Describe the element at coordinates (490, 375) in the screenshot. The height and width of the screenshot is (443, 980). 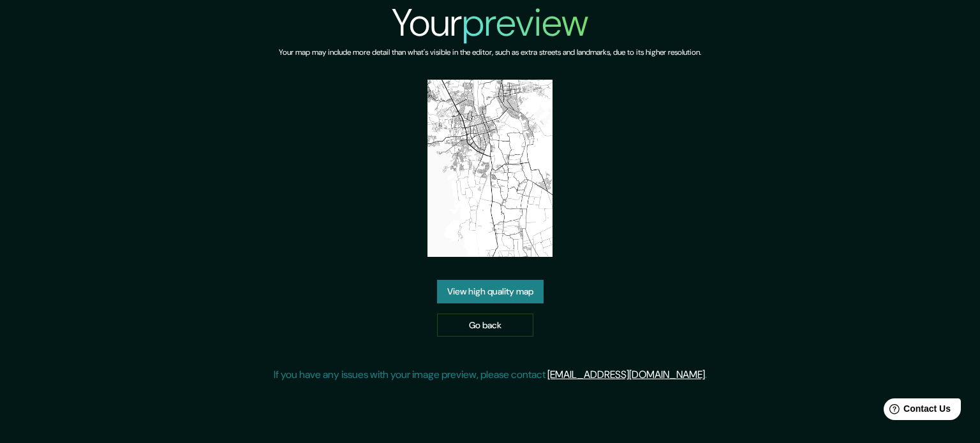
I see `p: If you have any issues with your image preview, please contact .` at that location.